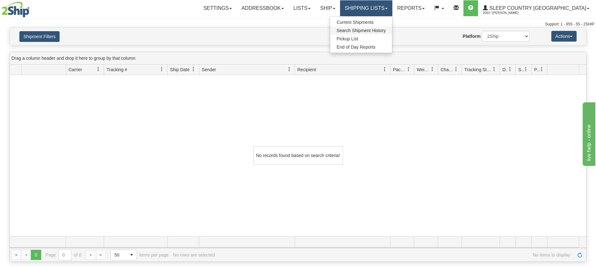 The height and width of the screenshot is (267, 596). What do you see at coordinates (307, 70) in the screenshot?
I see `span: Recipient` at bounding box center [307, 70].